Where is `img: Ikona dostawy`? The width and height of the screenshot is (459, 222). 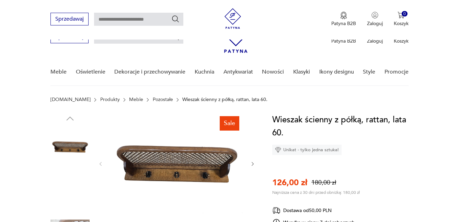 img: Ikona dostawy is located at coordinates (276, 210).